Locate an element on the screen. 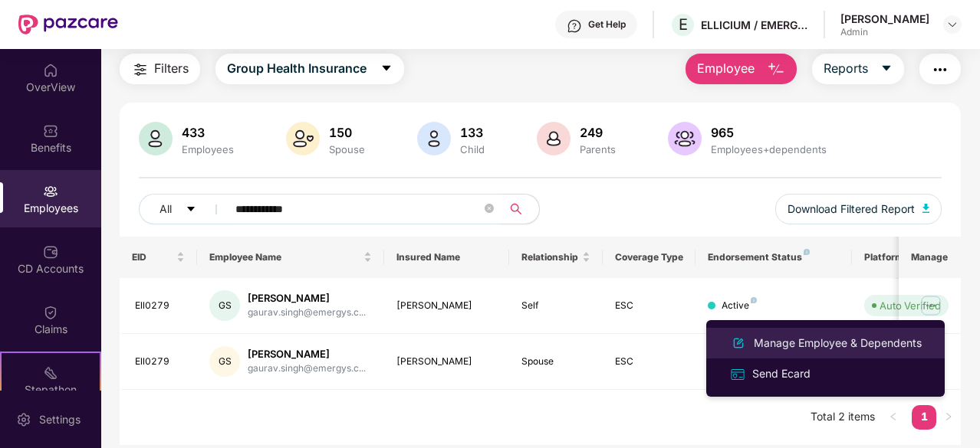 This screenshot has height=448, width=980. div: 433 is located at coordinates (208, 133).